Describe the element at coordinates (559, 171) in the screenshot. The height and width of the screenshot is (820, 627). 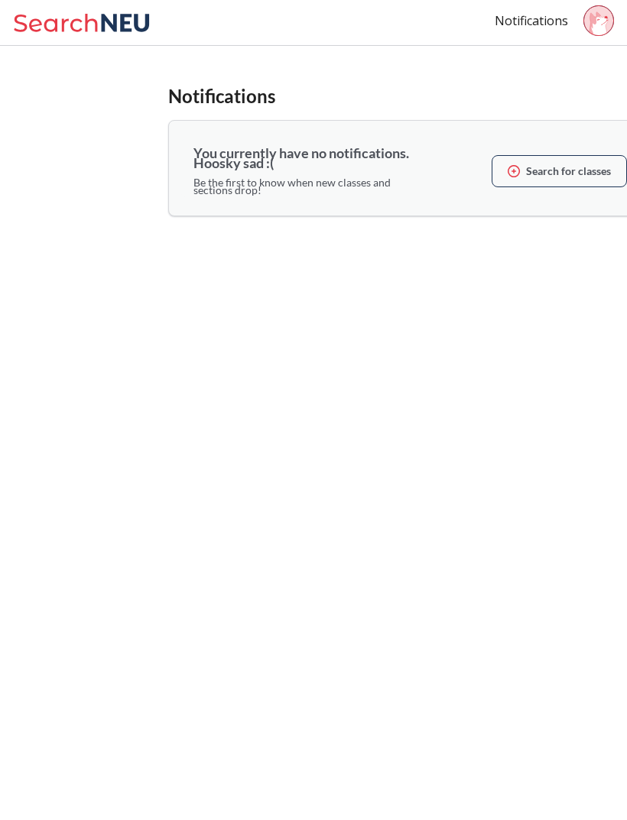
I see `button: Search for classes` at that location.